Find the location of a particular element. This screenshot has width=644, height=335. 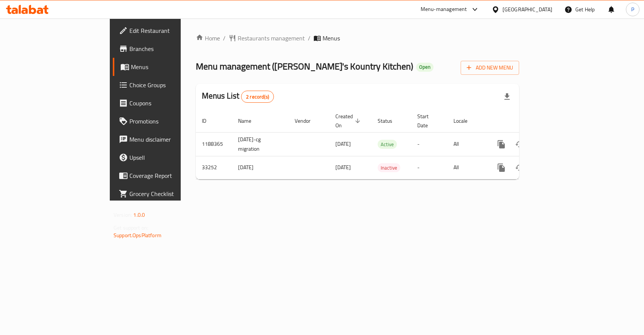

span: Active is located at coordinates (387, 144).